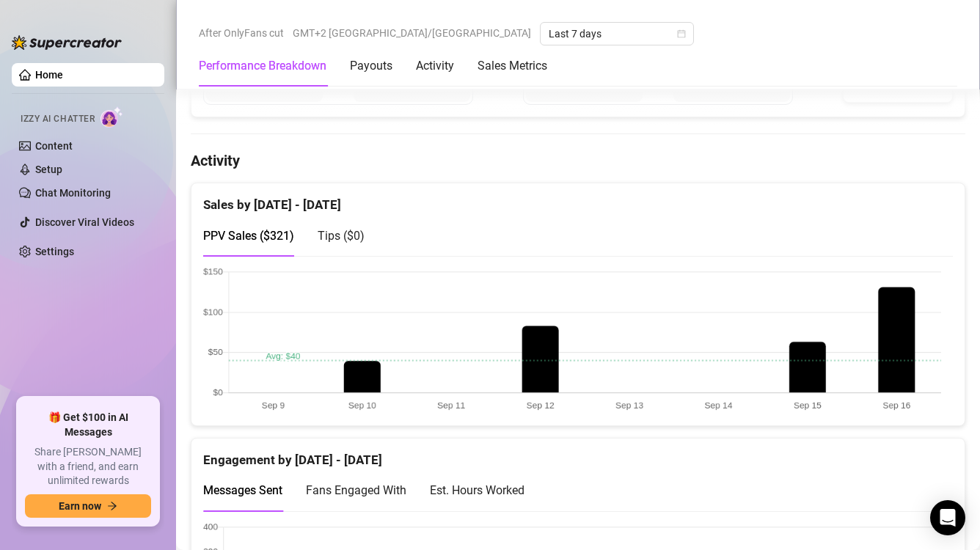 This screenshot has width=980, height=550. I want to click on span: Izzy AI Chatter, so click(57, 119).